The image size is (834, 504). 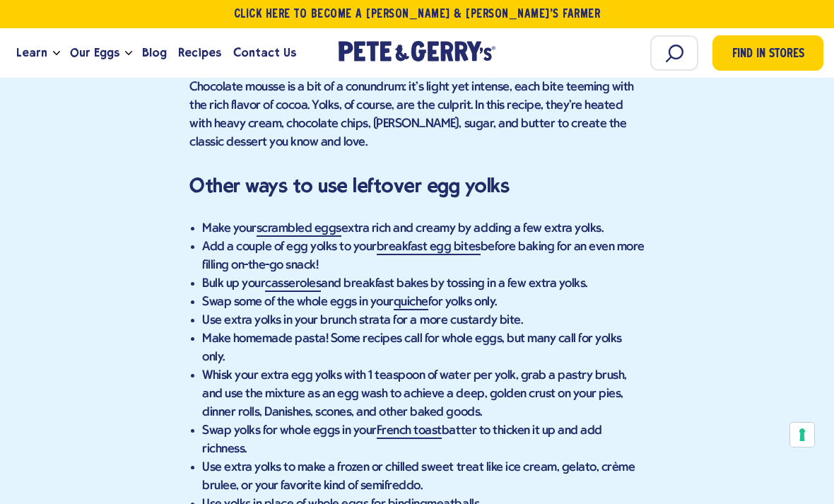 I want to click on a: Contact Us, so click(x=264, y=53).